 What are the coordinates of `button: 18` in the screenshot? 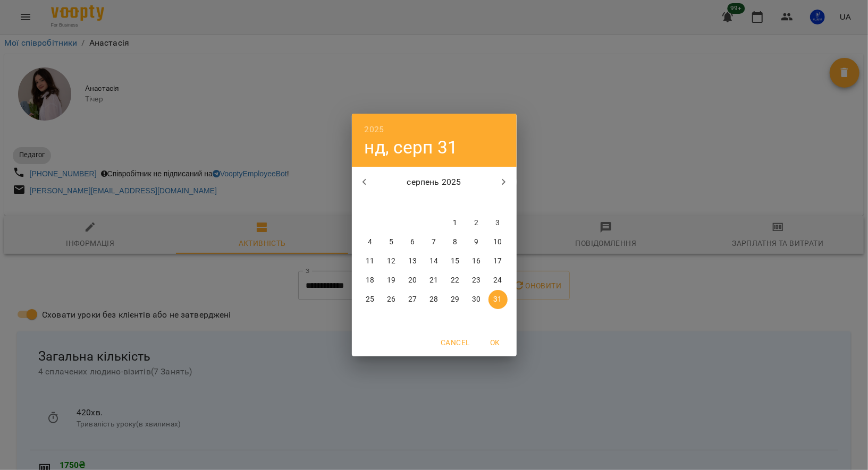 It's located at (371, 281).